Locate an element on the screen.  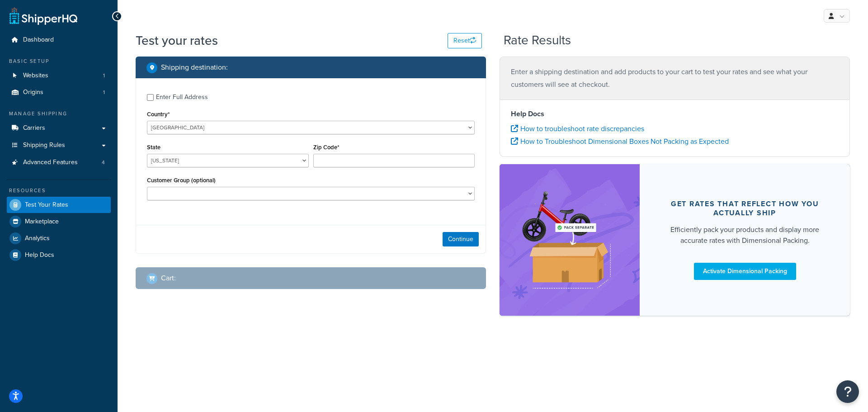
li: Origins is located at coordinates (59, 92).